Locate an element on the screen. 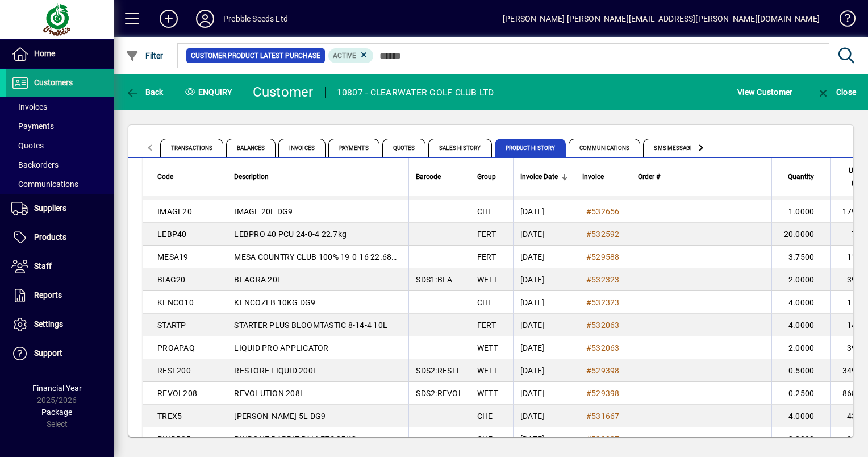 This screenshot has height=457, width=868. a: Knowledge Base is located at coordinates (842, 20).